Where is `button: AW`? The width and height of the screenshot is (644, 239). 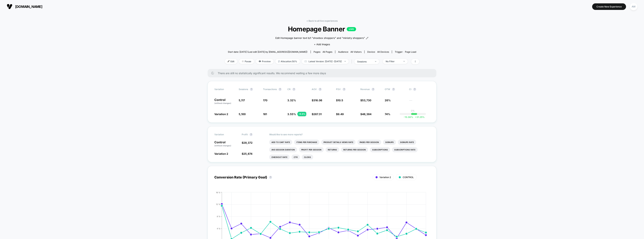
button: AW is located at coordinates (633, 7).